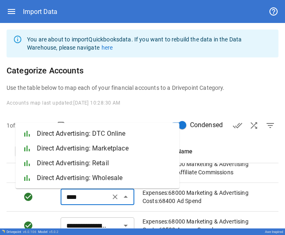 Image resolution: width=285 pixels, height=235 pixels. What do you see at coordinates (105, 163) in the screenshot?
I see `span: Direct Advertising: Retail` at bounding box center [105, 163].